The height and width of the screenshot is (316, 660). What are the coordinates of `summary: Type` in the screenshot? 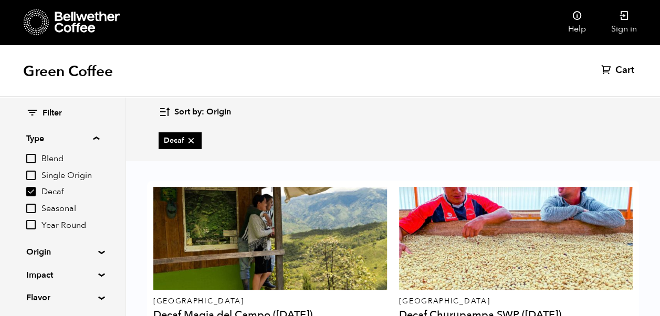 It's located at (62, 139).